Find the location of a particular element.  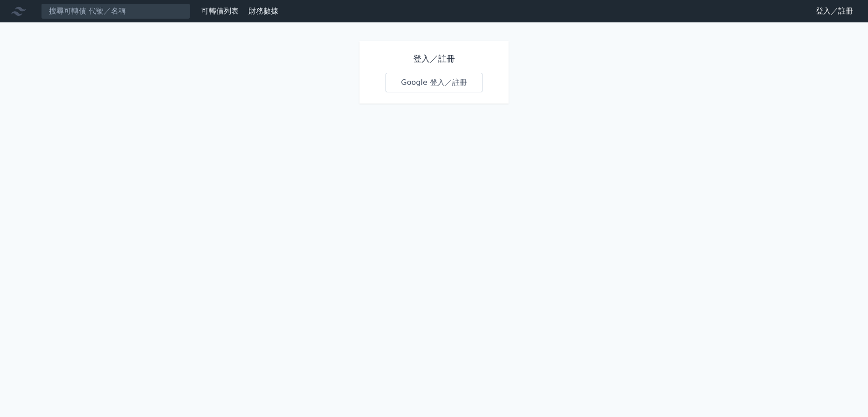

a: 財務數據 is located at coordinates (264, 11).